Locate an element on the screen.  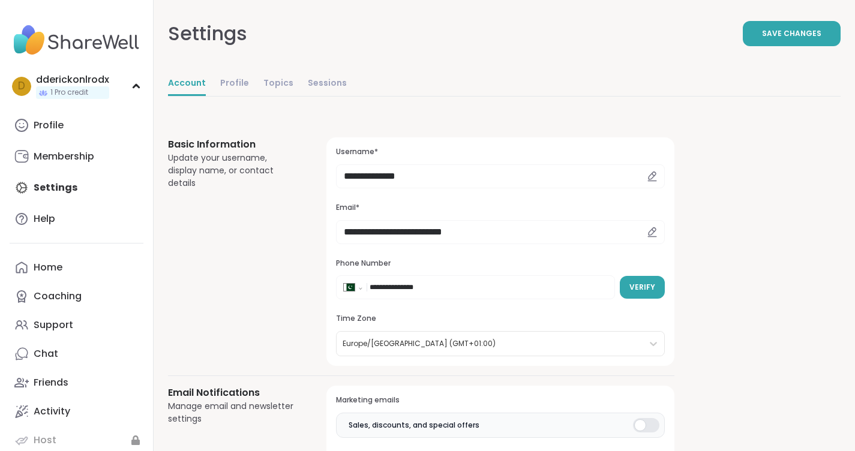
a: Activity is located at coordinates (76, 411).